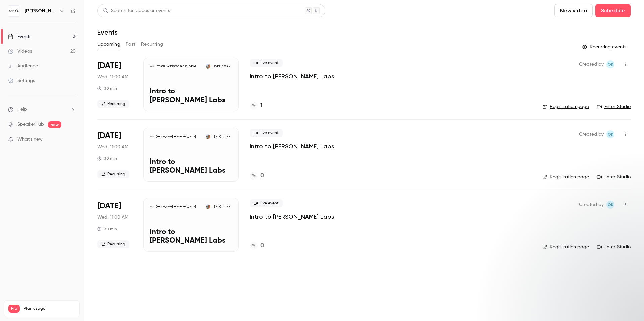 The width and height of the screenshot is (644, 321). What do you see at coordinates (152, 44) in the screenshot?
I see `button: Recurring` at bounding box center [152, 44].